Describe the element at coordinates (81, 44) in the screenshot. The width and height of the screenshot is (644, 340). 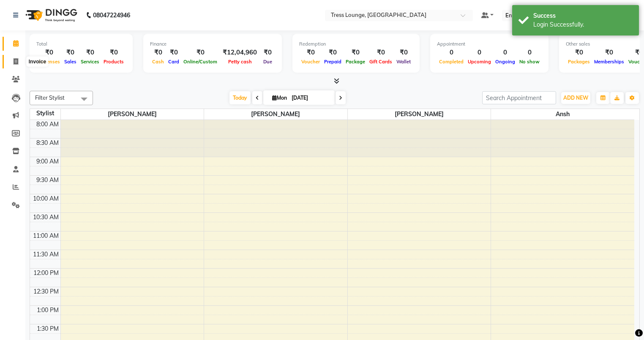
I see `div: Total` at that location.